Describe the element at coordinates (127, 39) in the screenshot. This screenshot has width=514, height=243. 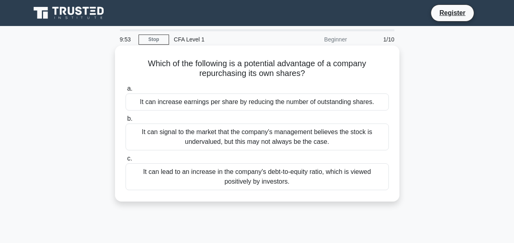
I see `div: 9:53` at that location.